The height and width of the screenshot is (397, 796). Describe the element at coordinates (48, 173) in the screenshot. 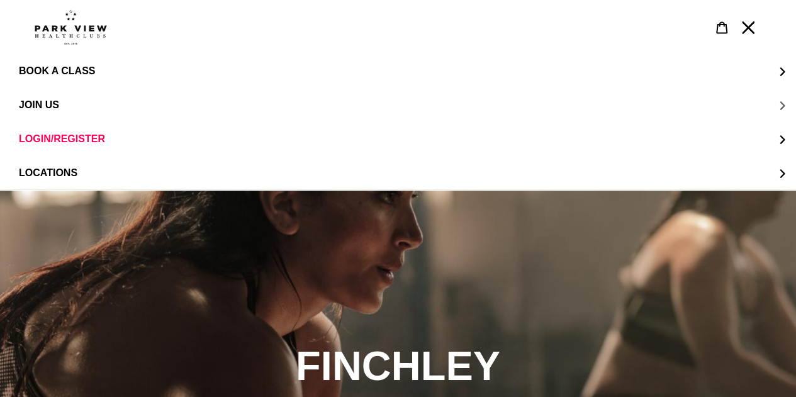

I see `span: LOCATIONS` at that location.